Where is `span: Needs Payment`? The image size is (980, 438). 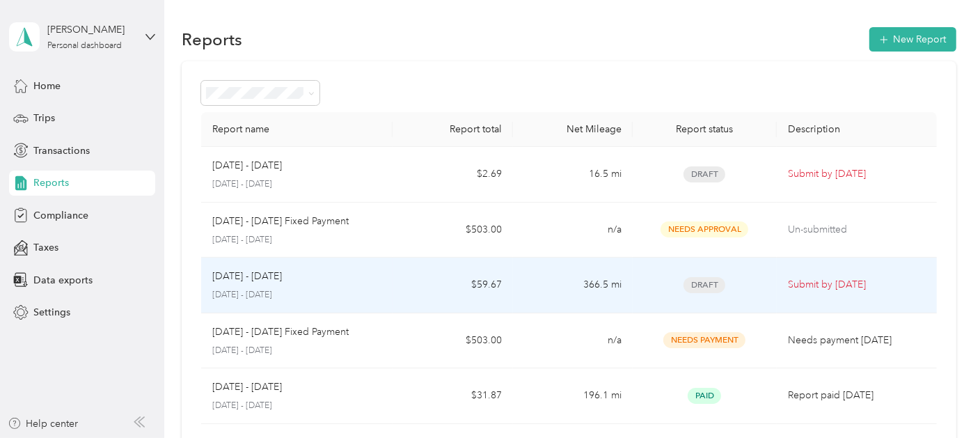
span: Needs Payment is located at coordinates (705, 340).